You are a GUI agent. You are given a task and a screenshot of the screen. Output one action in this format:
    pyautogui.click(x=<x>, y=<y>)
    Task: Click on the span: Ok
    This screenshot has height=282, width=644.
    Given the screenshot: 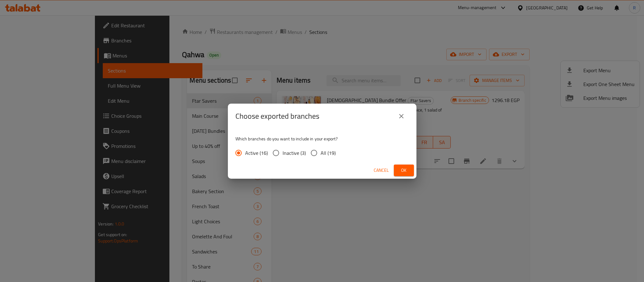 What is the action you would take?
    pyautogui.click(x=404, y=170)
    